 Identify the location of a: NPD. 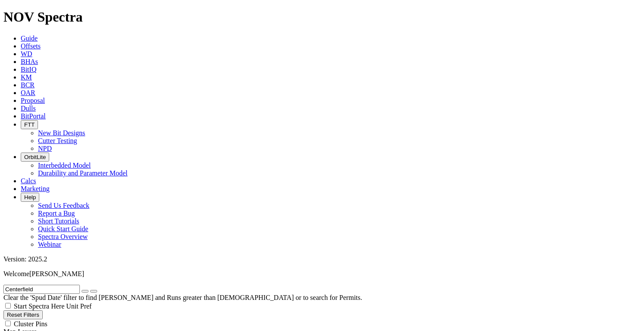
(45, 148).